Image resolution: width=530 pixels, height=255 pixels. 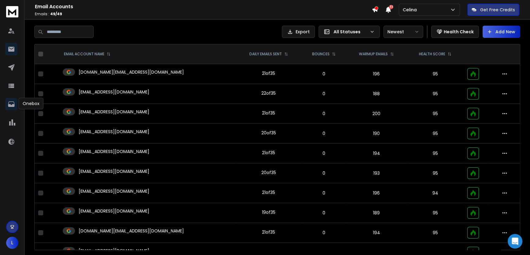 I want to click on td: 189, so click(x=376, y=213).